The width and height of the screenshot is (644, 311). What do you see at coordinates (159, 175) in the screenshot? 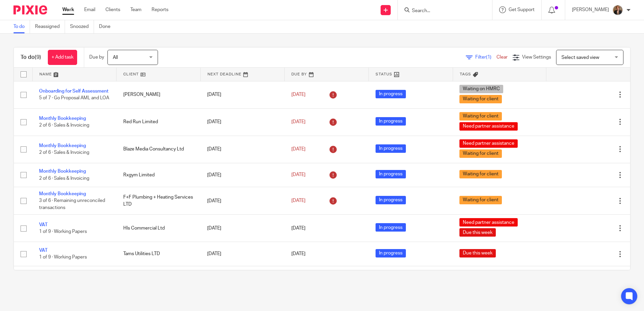
I see `td: Rxgym Limited` at bounding box center [159, 175].